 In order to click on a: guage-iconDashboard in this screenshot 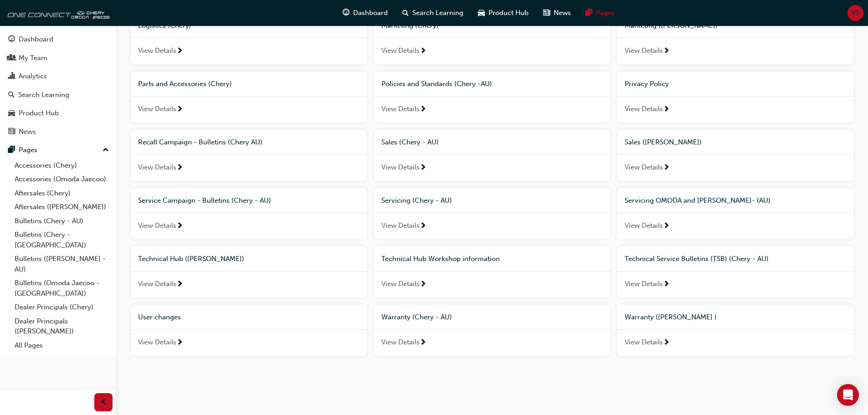, I will do `click(365, 13)`.